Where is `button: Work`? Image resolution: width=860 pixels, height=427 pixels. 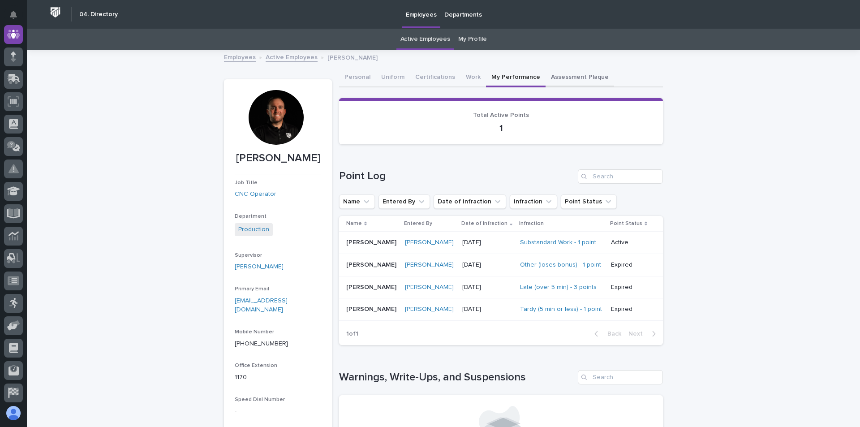 button: Work is located at coordinates (473, 78).